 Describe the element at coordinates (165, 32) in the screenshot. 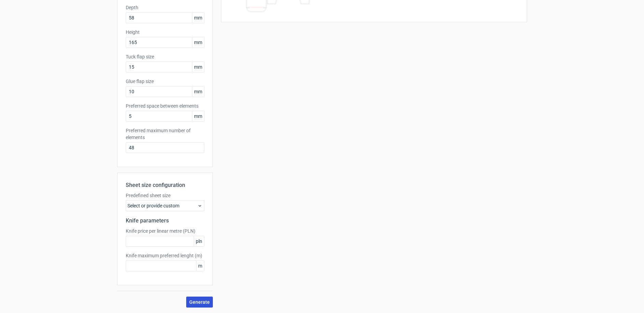

I see `label: Height` at that location.